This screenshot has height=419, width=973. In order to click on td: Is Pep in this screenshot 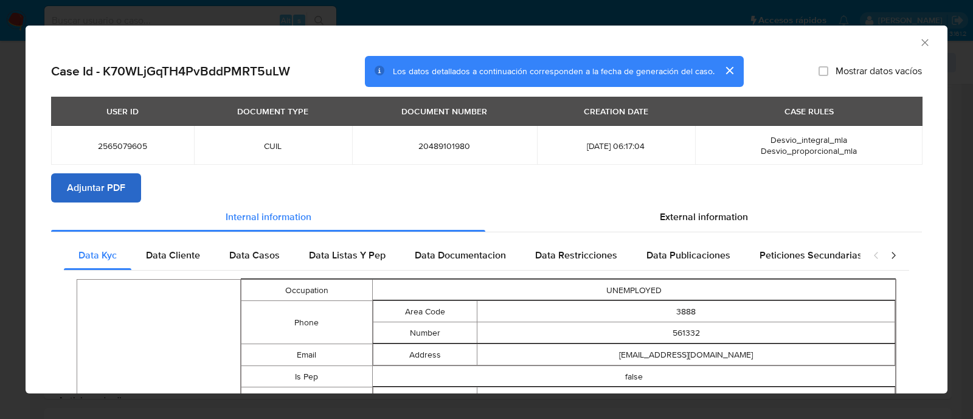, I will do `click(307, 376)`.